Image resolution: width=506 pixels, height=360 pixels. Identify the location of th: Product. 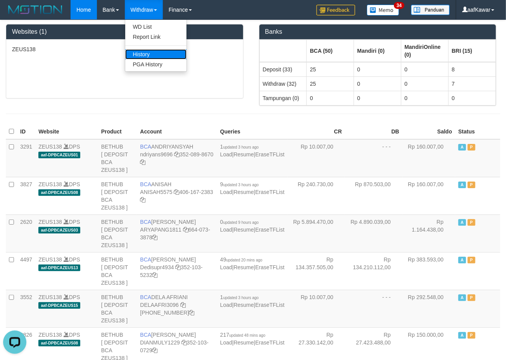
(118, 132).